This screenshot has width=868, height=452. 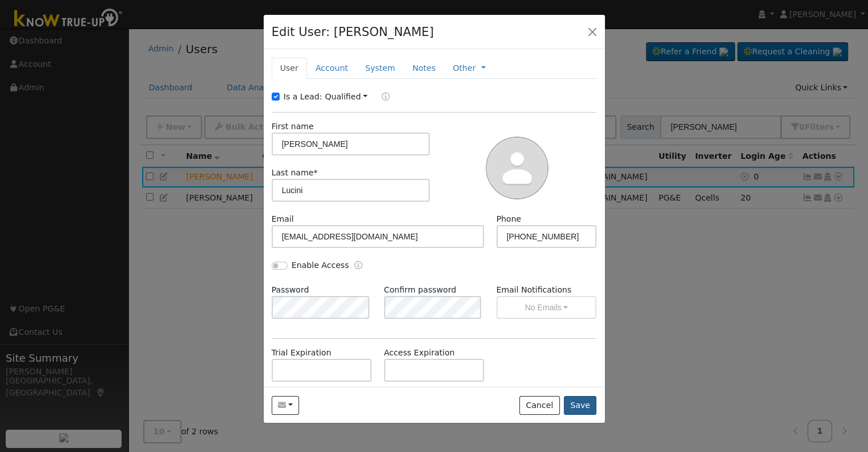 What do you see at coordinates (380, 68) in the screenshot?
I see `a: System` at bounding box center [380, 68].